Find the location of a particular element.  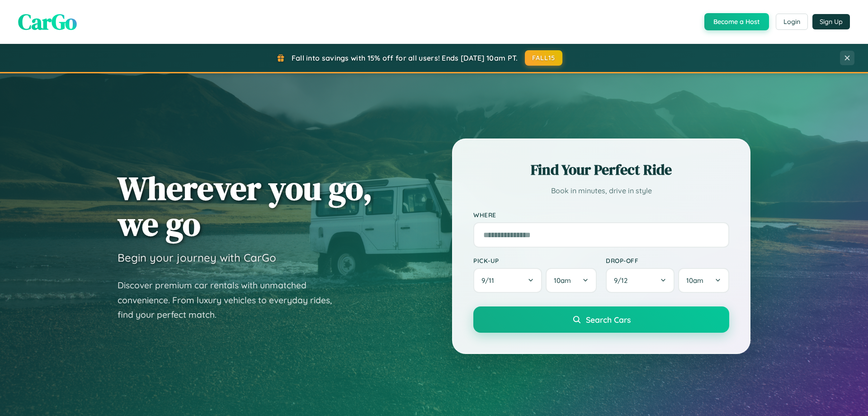

span: 9 / 12 is located at coordinates (623, 280).